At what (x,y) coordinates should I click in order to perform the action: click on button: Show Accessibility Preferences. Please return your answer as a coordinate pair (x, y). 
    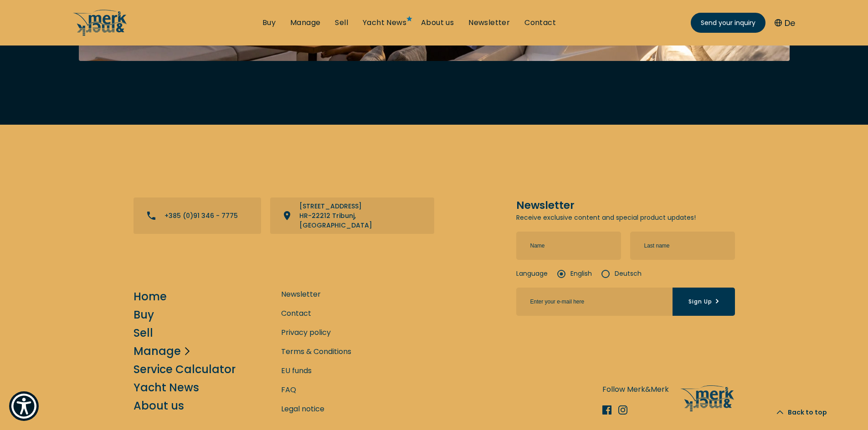
    Looking at the image, I should click on (24, 406).